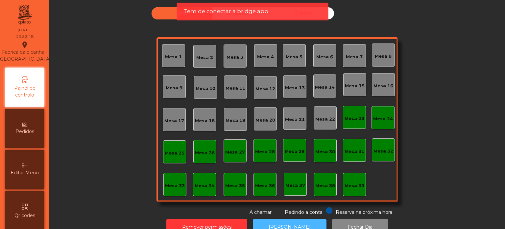  What do you see at coordinates (25, 206) in the screenshot?
I see `i: qr_code` at bounding box center [25, 206].